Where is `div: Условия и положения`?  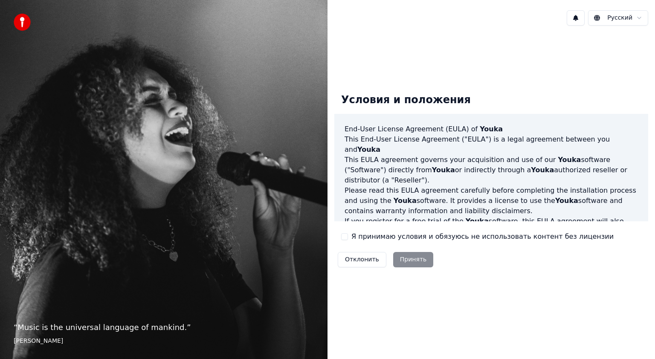
div: Условия и положения is located at coordinates (406, 100).